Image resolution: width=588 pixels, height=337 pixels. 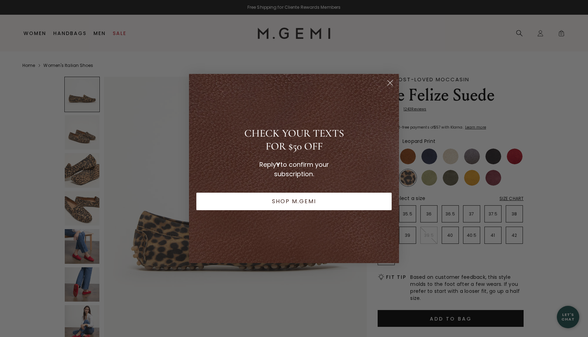 What do you see at coordinates (294, 174) in the screenshot?
I see `span: subscription.` at bounding box center [294, 174].